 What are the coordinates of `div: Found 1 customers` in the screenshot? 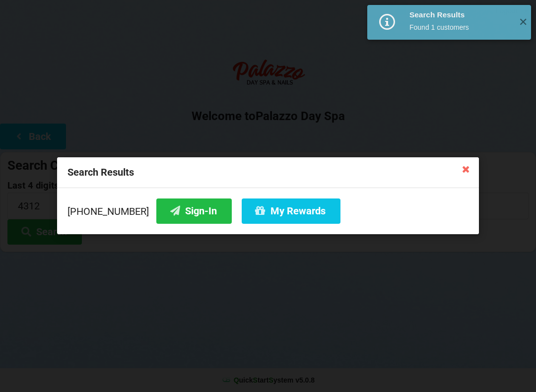 It's located at (460, 27).